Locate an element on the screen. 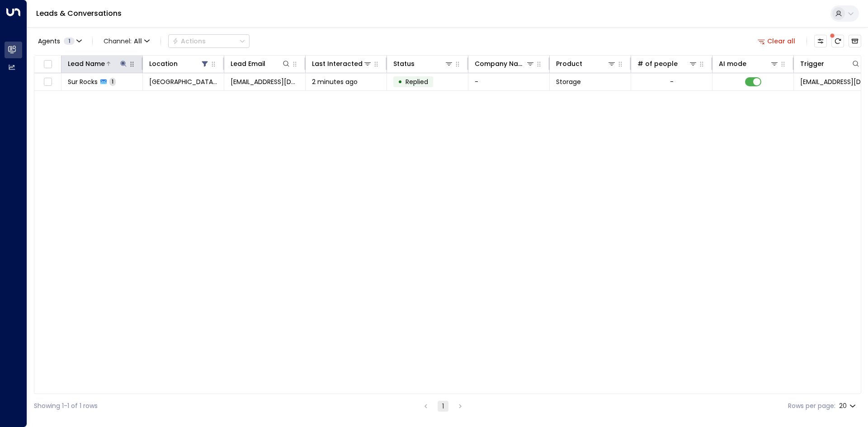 The height and width of the screenshot is (427, 868). button: Customize is located at coordinates (821, 41).